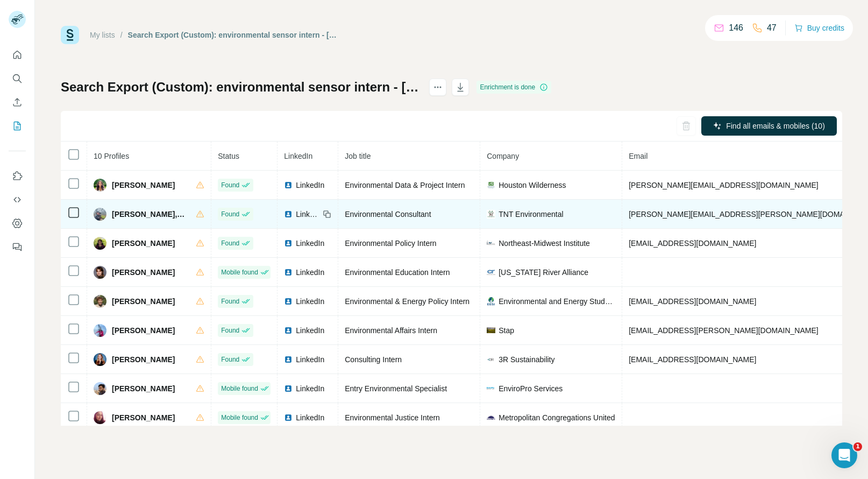  Describe the element at coordinates (531, 214) in the screenshot. I see `span: TNT Environmental` at that location.